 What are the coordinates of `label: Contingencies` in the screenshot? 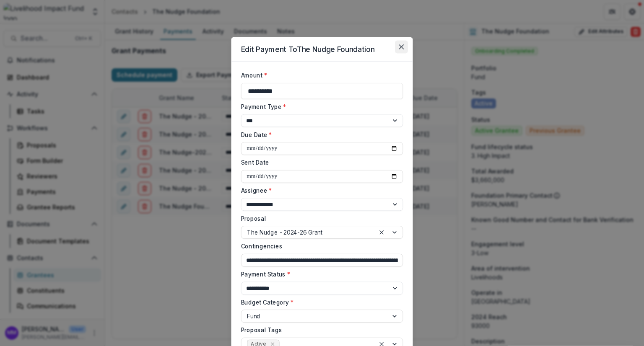 It's located at (319, 247).